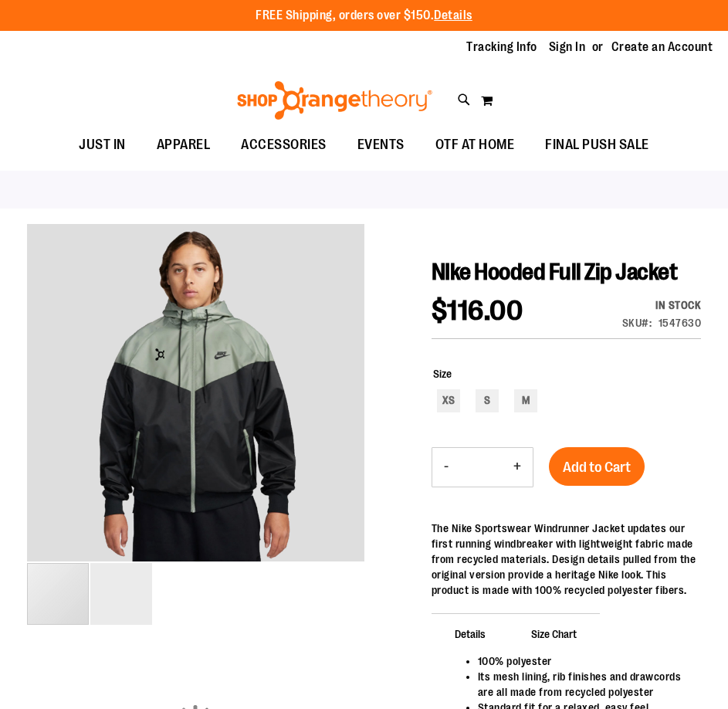 The image size is (728, 709). I want to click on strong: SKU, so click(636, 322).